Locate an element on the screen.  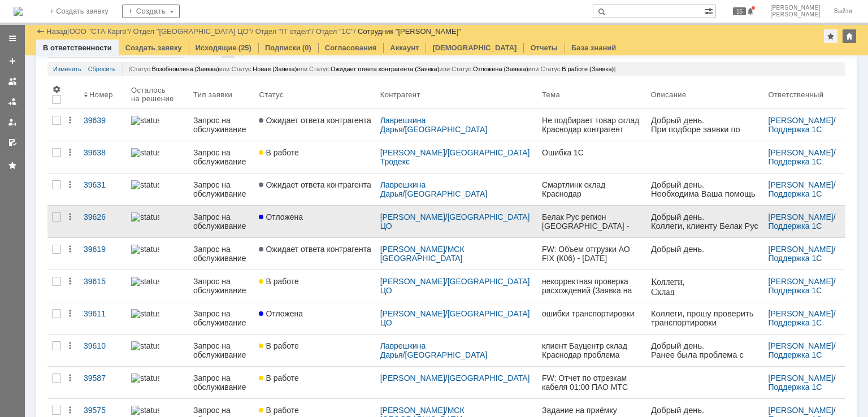
a: Мои заявки is located at coordinates (12, 122).